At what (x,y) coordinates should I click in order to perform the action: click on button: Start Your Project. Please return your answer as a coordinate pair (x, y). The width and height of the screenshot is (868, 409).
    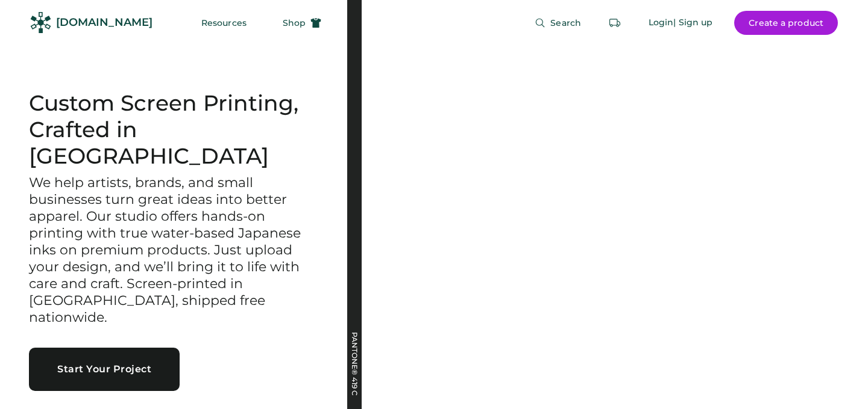
    Looking at the image, I should click on (104, 369).